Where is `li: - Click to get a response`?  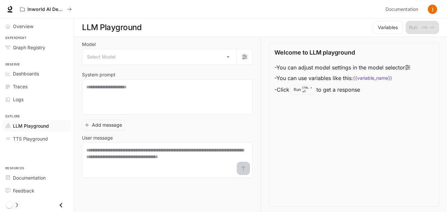 li: - Click to get a response is located at coordinates (342, 90).